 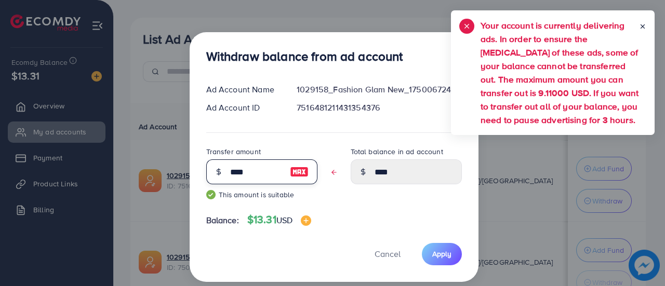 I want to click on span: Apply, so click(x=442, y=254).